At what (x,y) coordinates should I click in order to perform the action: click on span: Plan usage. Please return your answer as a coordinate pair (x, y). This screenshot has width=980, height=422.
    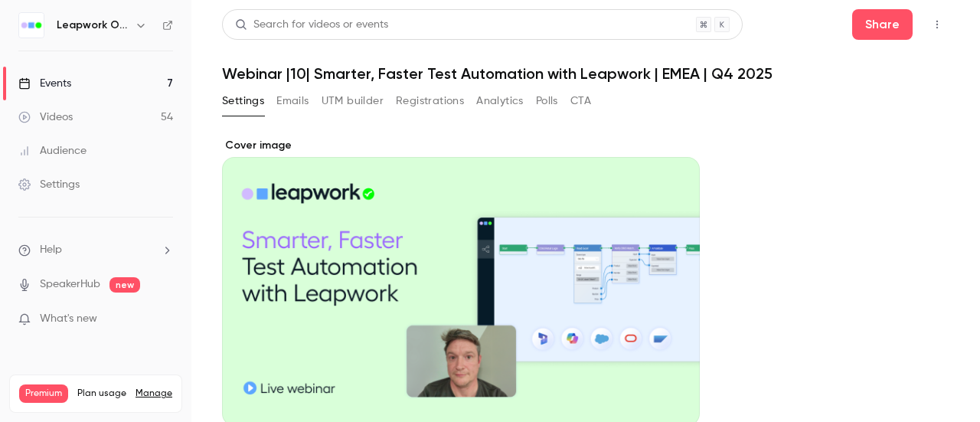
    Looking at the image, I should click on (102, 394).